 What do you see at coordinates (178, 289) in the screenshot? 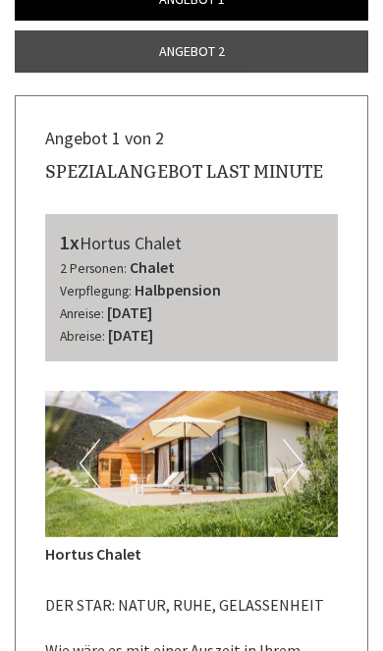
I see `b: Halbpension` at bounding box center [178, 289].